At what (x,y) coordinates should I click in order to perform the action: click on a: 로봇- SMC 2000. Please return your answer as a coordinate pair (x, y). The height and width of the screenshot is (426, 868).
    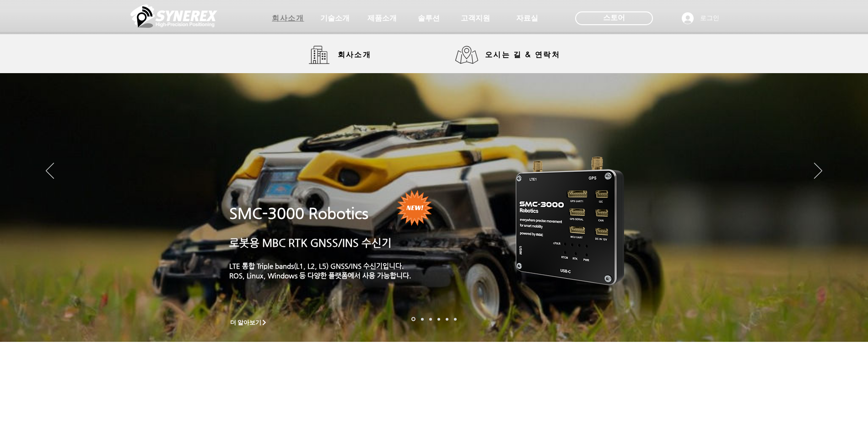
    Looking at the image, I should click on (413, 319).